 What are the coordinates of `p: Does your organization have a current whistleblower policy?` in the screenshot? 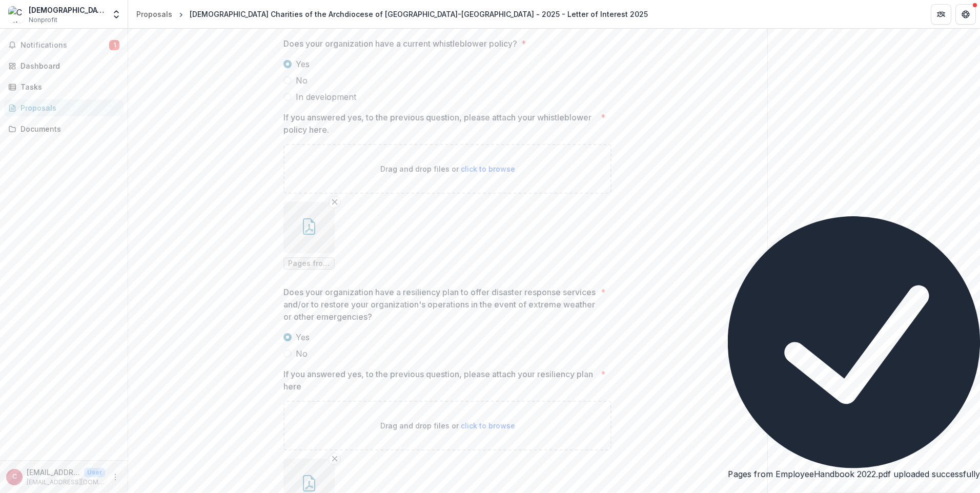 It's located at (400, 43).